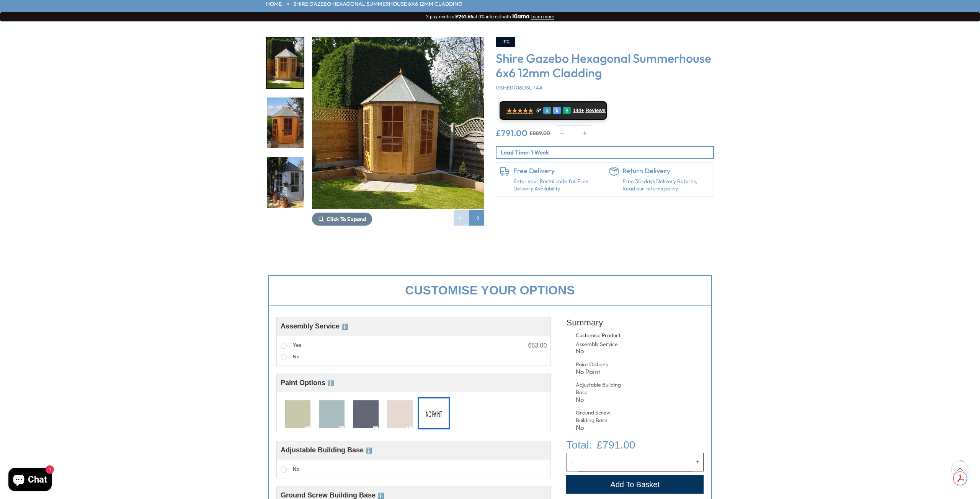 The width and height of the screenshot is (980, 499). What do you see at coordinates (285, 122) in the screenshot?
I see `div: 2 / 15` at bounding box center [285, 122].